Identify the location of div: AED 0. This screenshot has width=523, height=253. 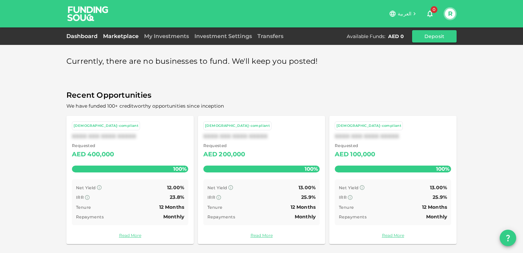
(396, 36).